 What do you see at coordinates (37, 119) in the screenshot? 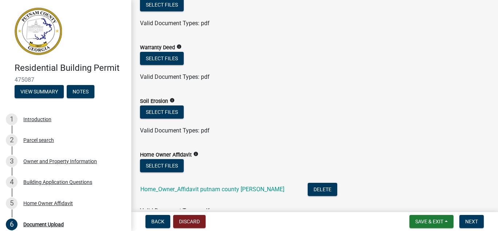
I see `div: Introduction` at bounding box center [37, 119].